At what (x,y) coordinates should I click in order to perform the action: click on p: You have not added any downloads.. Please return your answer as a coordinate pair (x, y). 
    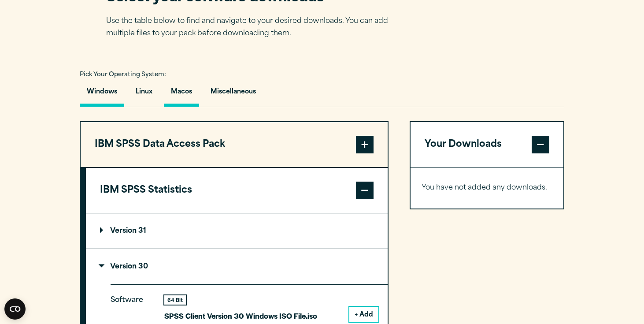
    Looking at the image, I should click on (487, 188).